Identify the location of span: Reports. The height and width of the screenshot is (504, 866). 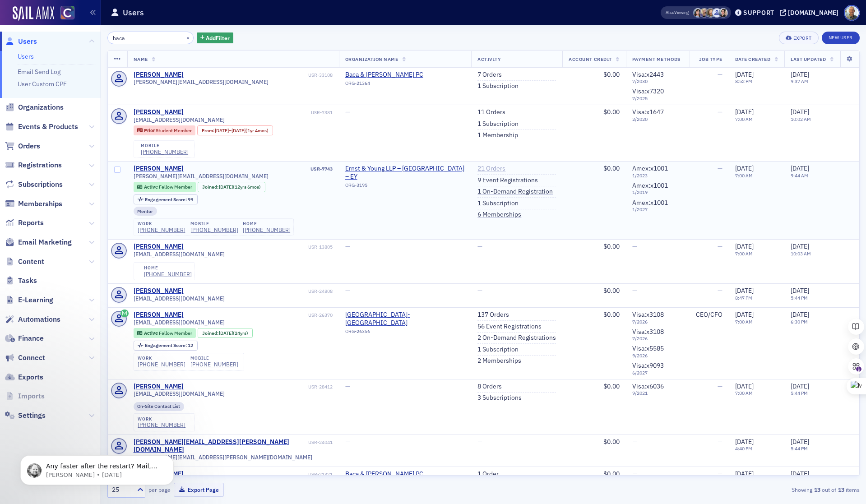
(31, 223).